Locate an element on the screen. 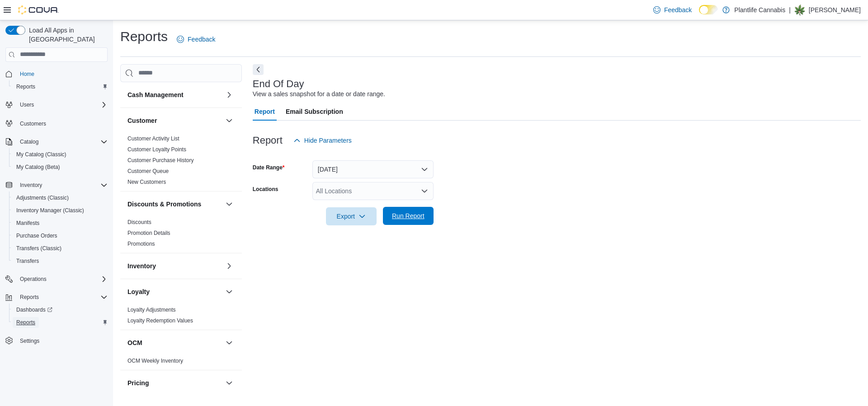 The height and width of the screenshot is (406, 868). h3: Cash Management is located at coordinates (156, 95).